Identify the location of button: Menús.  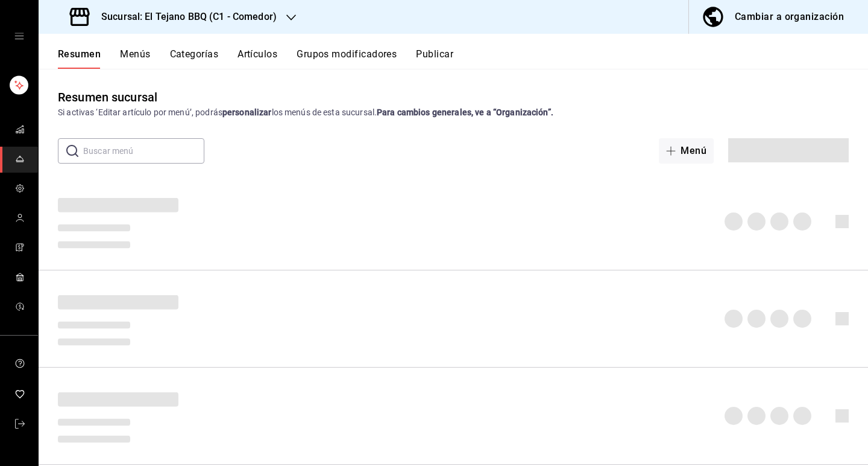
(135, 59).